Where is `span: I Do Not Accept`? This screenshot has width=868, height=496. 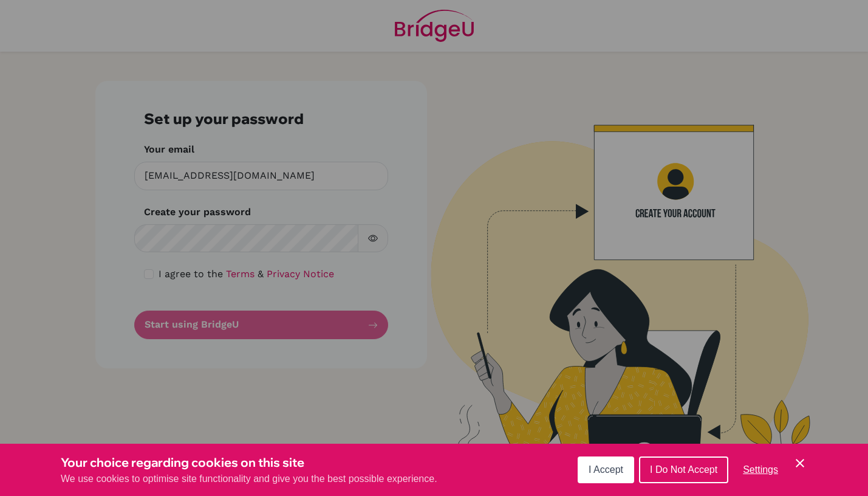
span: I Do Not Accept is located at coordinates (683, 469).